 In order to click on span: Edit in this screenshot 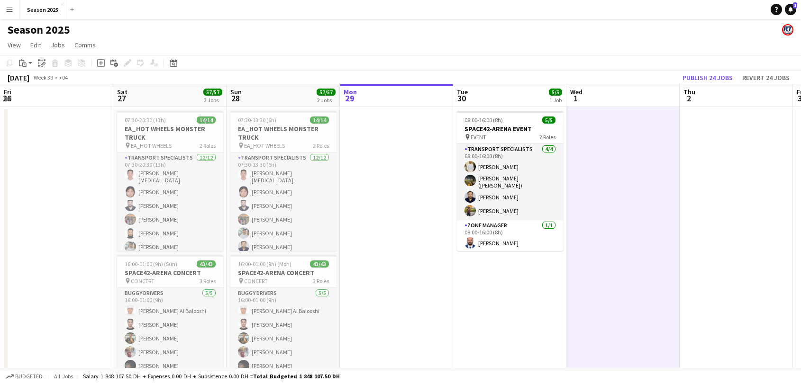, I will do `click(36, 45)`.